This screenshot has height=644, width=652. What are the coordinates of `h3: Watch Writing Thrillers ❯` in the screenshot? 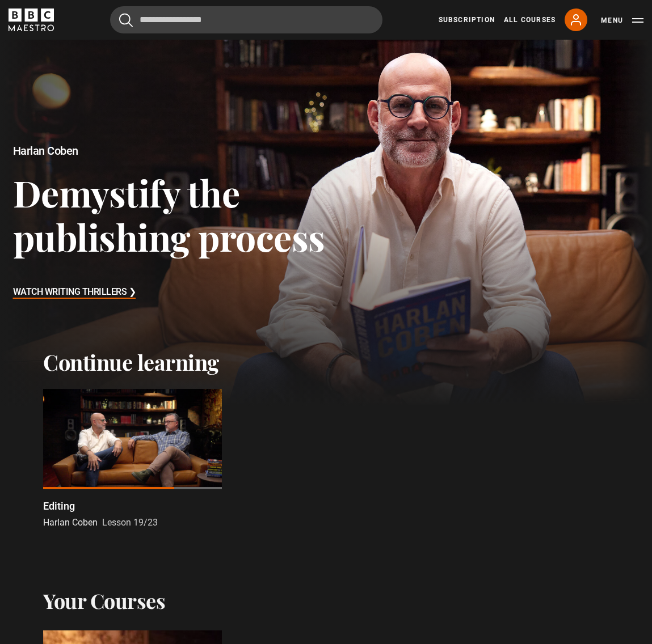 It's located at (74, 292).